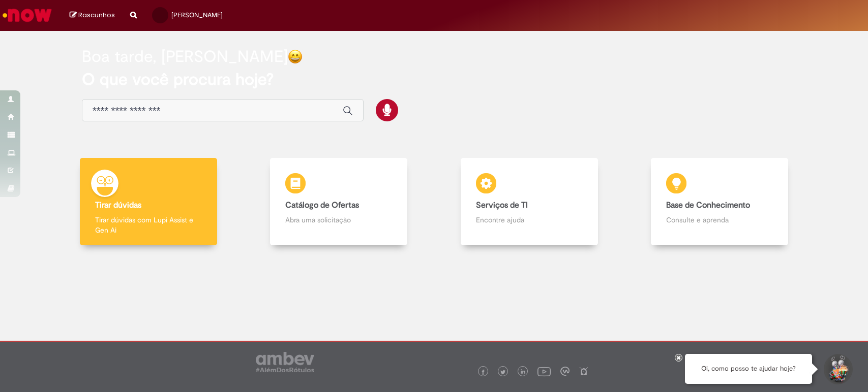  Describe the element at coordinates (433, 79) in the screenshot. I see `h2: O que você procura hoje?` at that location.